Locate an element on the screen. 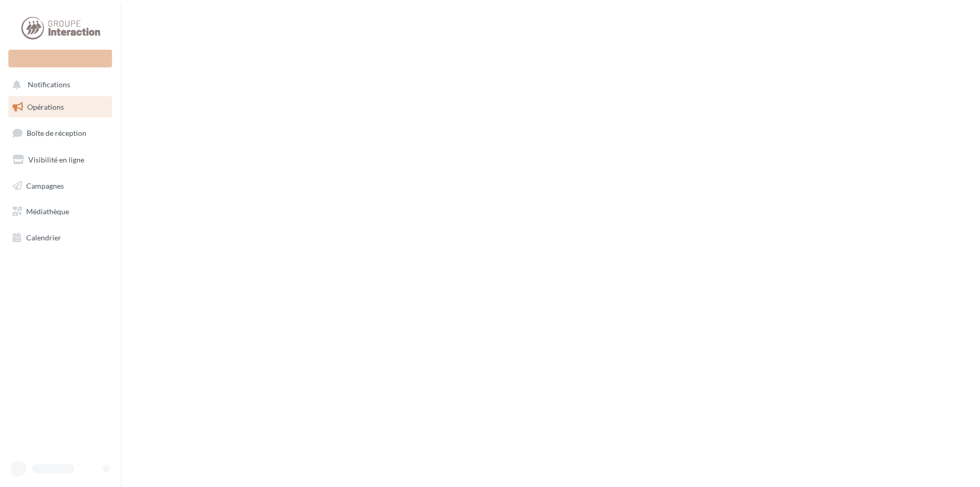 The height and width of the screenshot is (487, 980). a: Visibilité en ligne is located at coordinates (60, 160).